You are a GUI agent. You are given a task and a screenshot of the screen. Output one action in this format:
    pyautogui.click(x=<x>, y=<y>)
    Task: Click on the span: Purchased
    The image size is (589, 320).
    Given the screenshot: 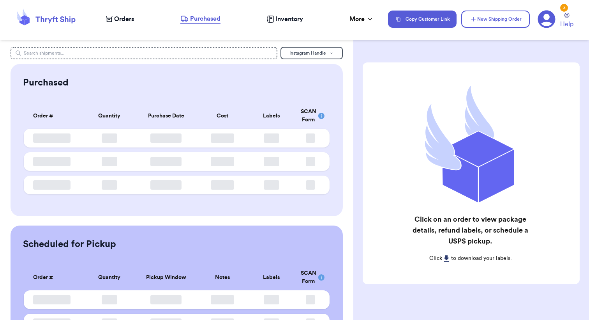 What is the action you would take?
    pyautogui.click(x=205, y=19)
    